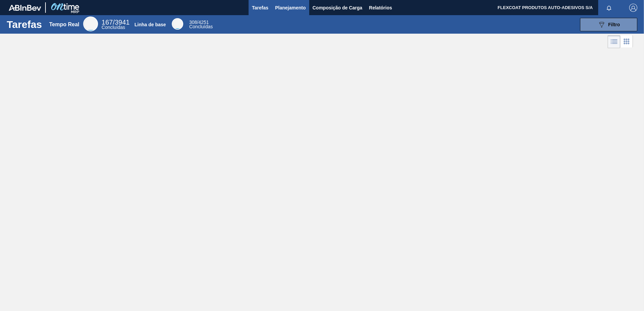 This screenshot has width=644, height=311. What do you see at coordinates (24, 24) in the screenshot?
I see `h1: Tarefas` at bounding box center [24, 24].